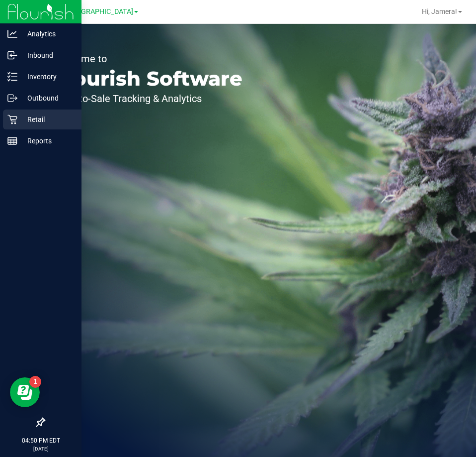 This screenshot has height=457, width=476. What do you see at coordinates (47, 98) in the screenshot?
I see `p: Outbound` at bounding box center [47, 98].